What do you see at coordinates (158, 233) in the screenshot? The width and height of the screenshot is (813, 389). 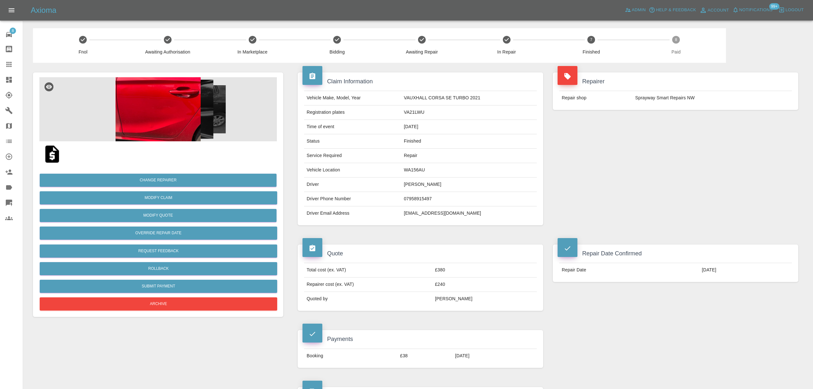 I see `button: Override Repair Date` at bounding box center [158, 233].